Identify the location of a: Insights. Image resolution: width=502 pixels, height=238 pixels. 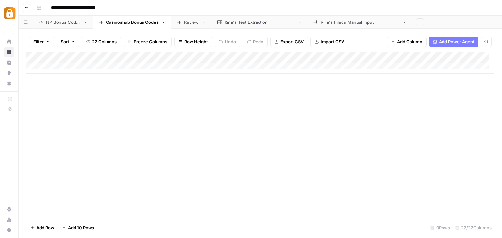
(9, 63).